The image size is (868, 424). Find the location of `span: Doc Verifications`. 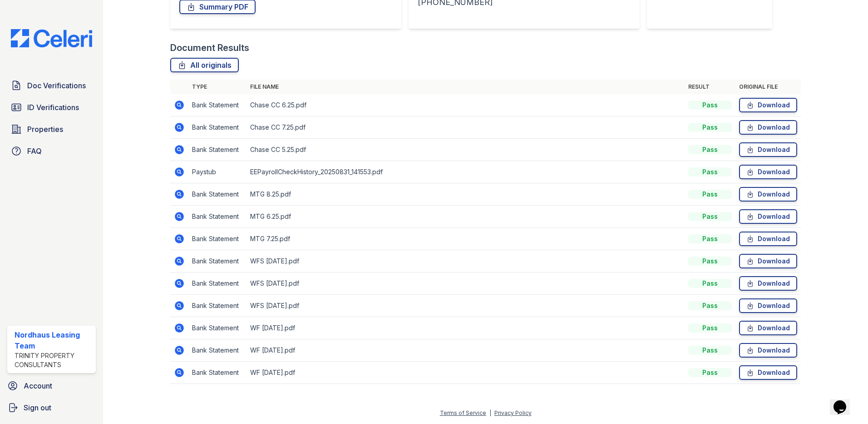

span: Doc Verifications is located at coordinates (56, 86).